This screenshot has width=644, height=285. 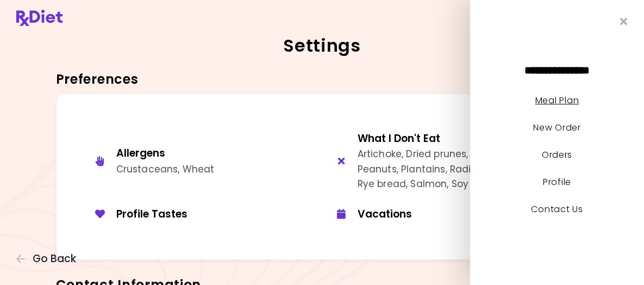 What do you see at coordinates (165, 153) in the screenshot?
I see `div: Allergens` at bounding box center [165, 153].